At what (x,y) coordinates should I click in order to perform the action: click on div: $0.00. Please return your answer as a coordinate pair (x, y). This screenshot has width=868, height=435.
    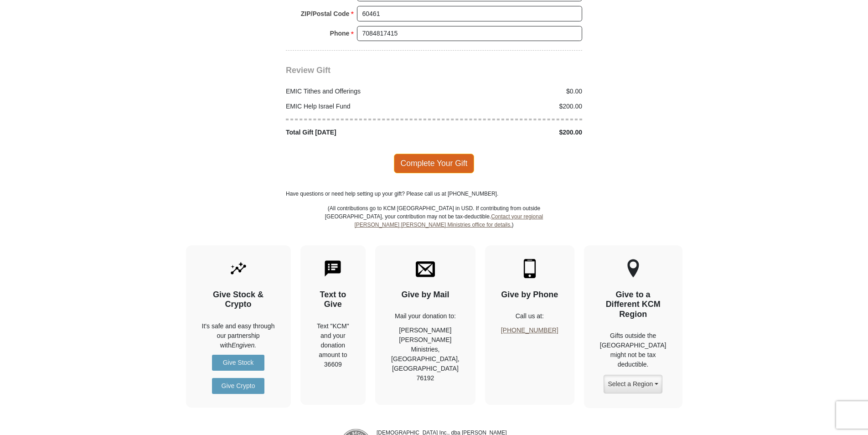
    Looking at the image, I should click on (511, 91).